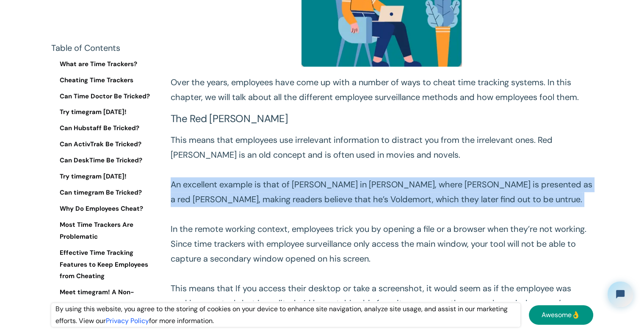  What do you see at coordinates (104, 193) in the screenshot?
I see `a: Can timegram Be Tricked?` at bounding box center [104, 193].